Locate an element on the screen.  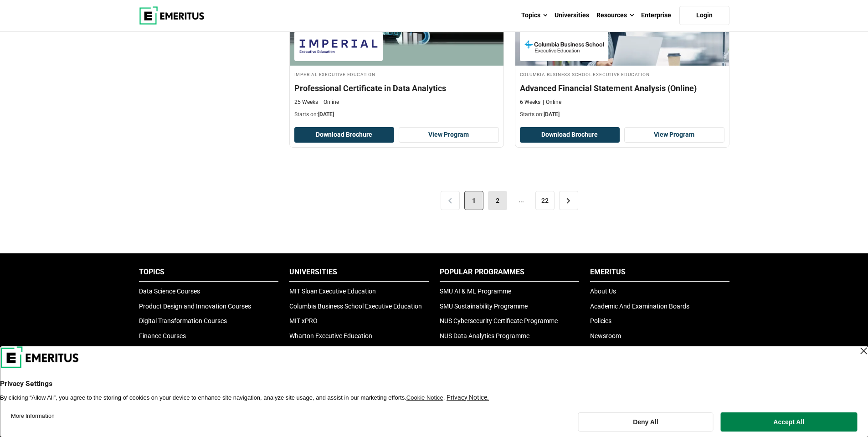
a: About Us is located at coordinates (602, 291).